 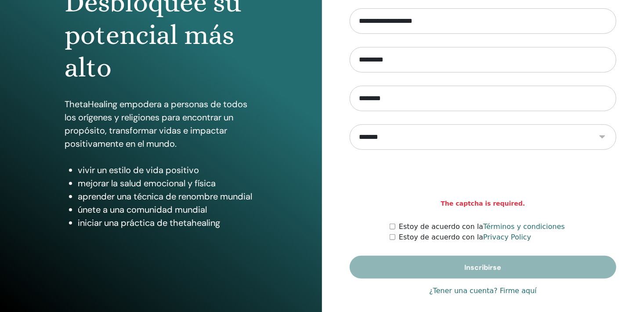 I want to click on li: aprender una técnica de renombre mundial, so click(x=167, y=196).